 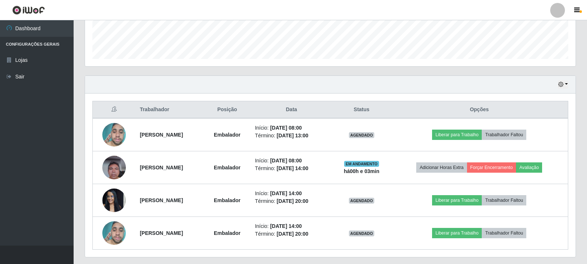 What do you see at coordinates (28, 10) in the screenshot?
I see `img: CoreUI Logo` at bounding box center [28, 10].